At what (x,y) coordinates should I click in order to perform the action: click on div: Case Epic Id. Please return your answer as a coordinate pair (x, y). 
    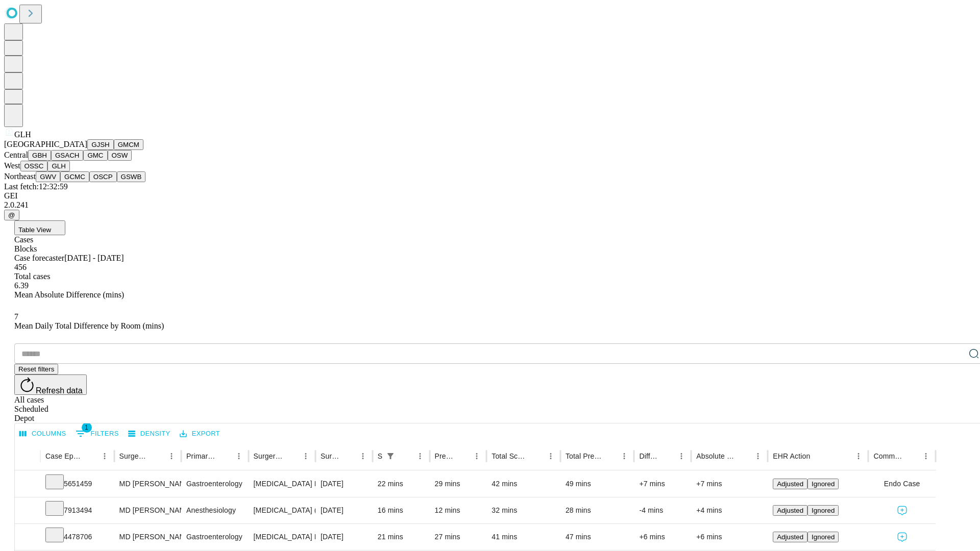
    Looking at the image, I should click on (64, 457).